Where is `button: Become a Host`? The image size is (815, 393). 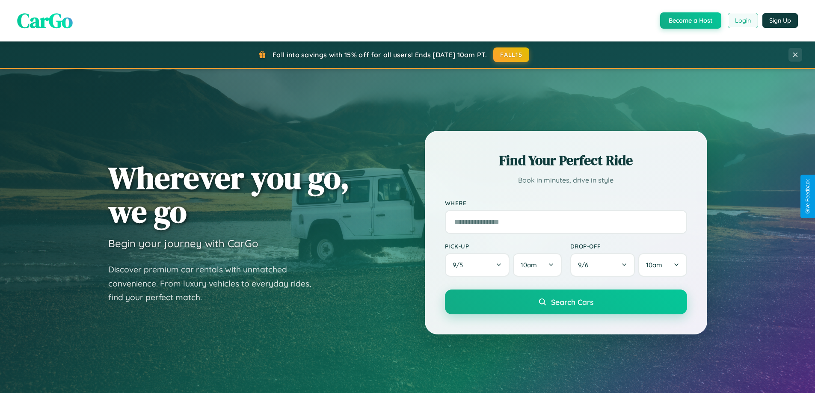
button: Become a Host is located at coordinates (690, 21).